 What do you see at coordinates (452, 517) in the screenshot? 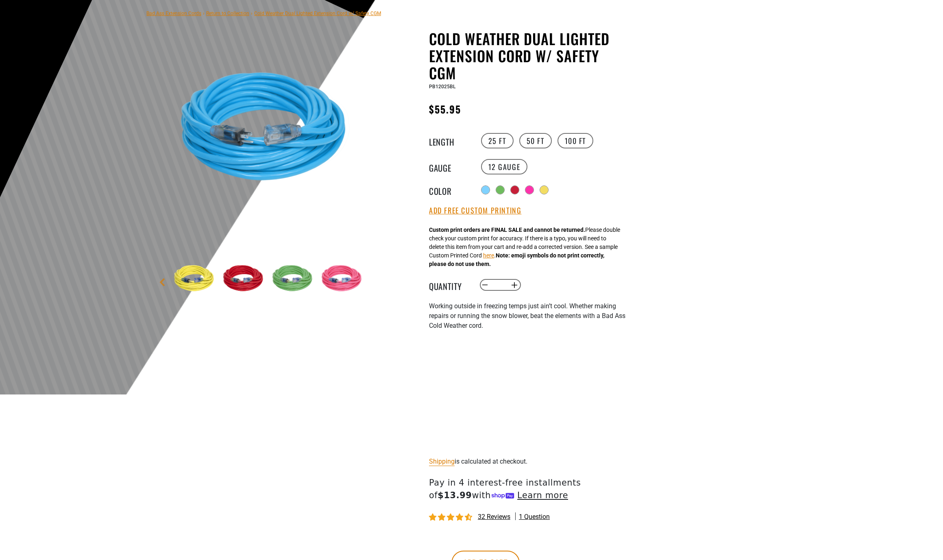
I see `span: 4.62 stars` at bounding box center [452, 517].